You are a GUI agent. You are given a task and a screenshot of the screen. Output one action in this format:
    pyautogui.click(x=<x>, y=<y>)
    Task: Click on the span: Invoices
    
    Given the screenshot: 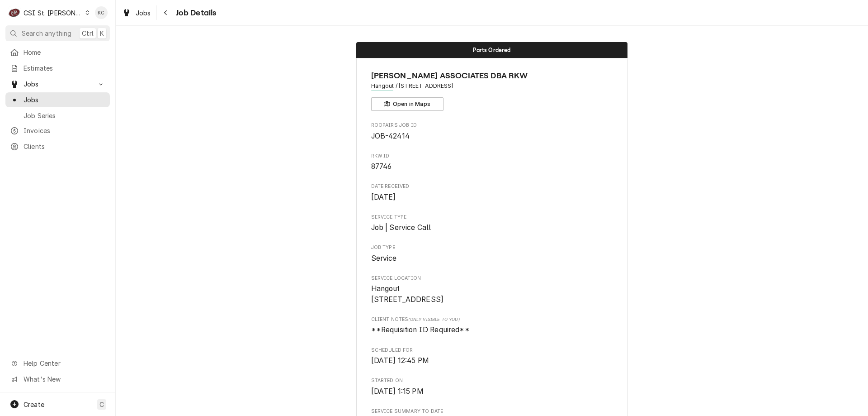 What is the action you would take?
    pyautogui.click(x=64, y=130)
    